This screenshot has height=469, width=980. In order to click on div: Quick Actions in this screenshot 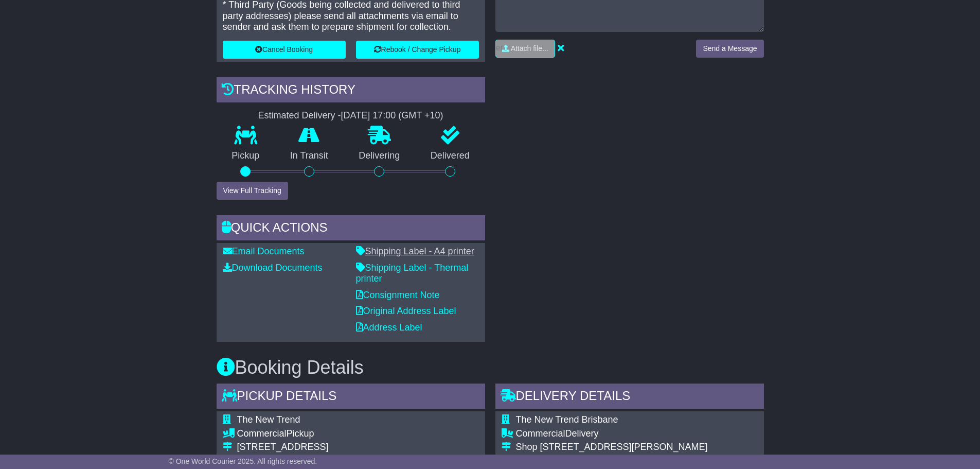, I will do `click(351, 229)`.